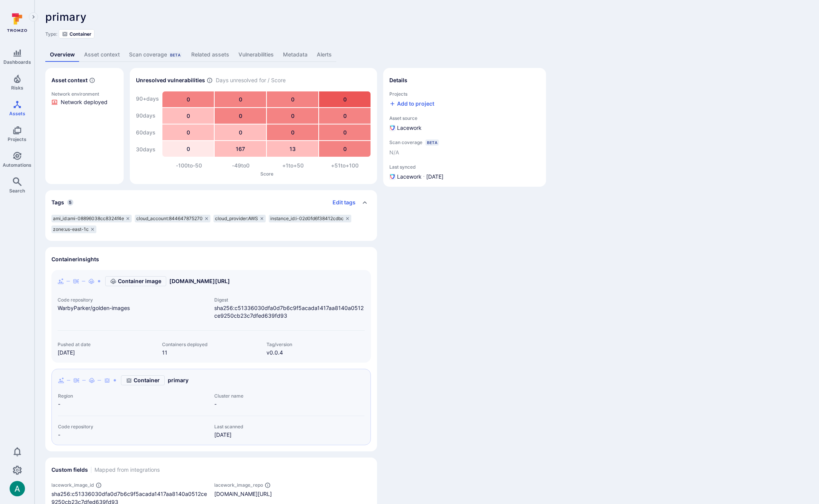  Describe the element at coordinates (211, 202) in the screenshot. I see `div: Collapse tags` at that location.